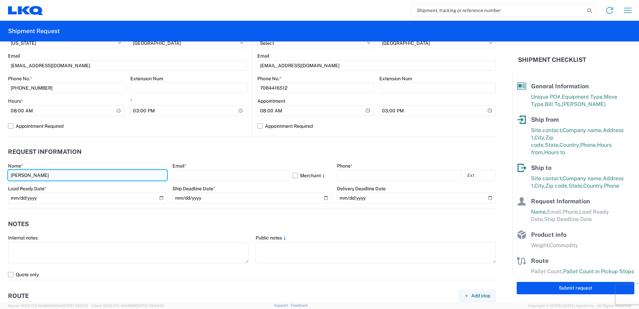  I want to click on span: Commodity, so click(564, 245).